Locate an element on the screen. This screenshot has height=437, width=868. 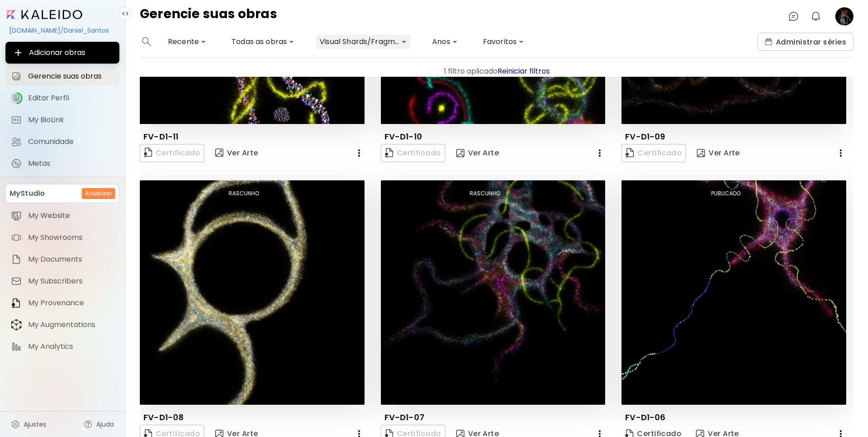
span: My Showrooms is located at coordinates (71, 238).